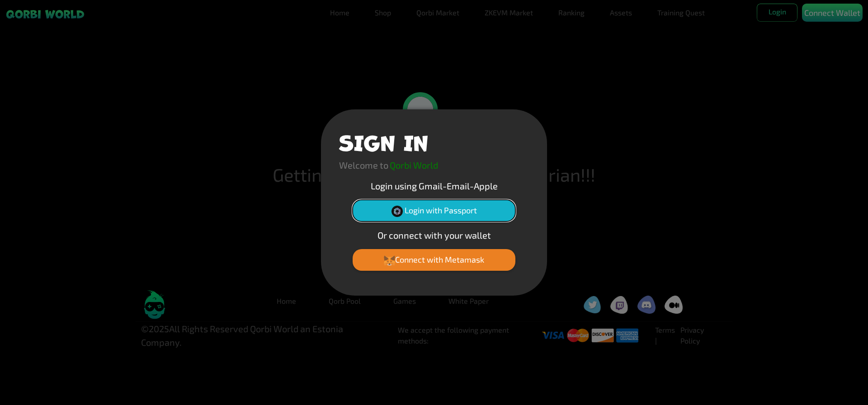  Describe the element at coordinates (434, 210) in the screenshot. I see `button: Login with Passport` at that location.